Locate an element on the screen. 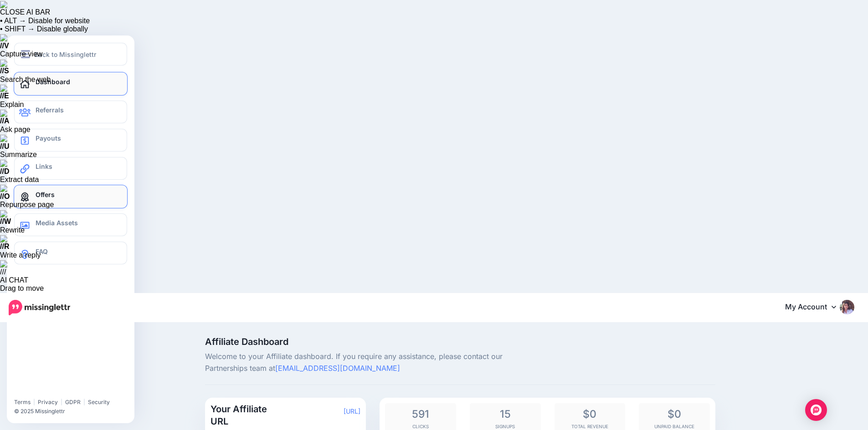  a: GDPR is located at coordinates (73, 402).